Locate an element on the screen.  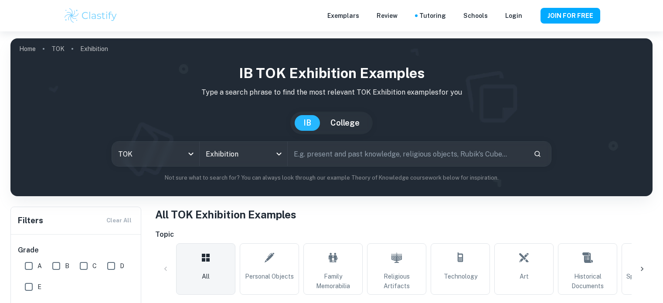
img: Clastify logo is located at coordinates (91, 16).